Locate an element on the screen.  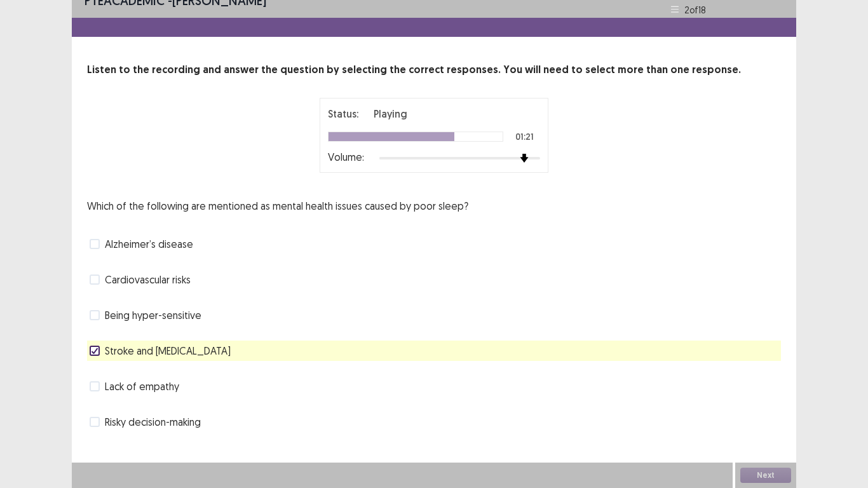
p: 2 of 18 is located at coordinates (695, 9).